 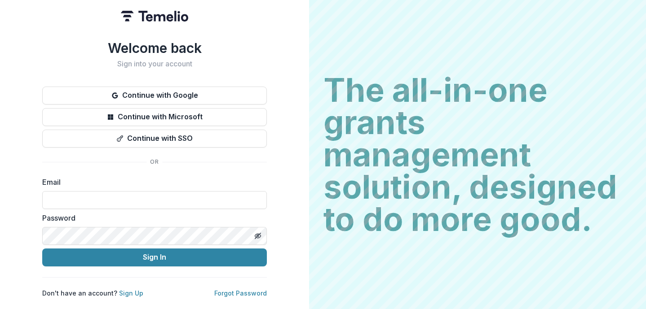 I want to click on img: Temelio, so click(x=154, y=16).